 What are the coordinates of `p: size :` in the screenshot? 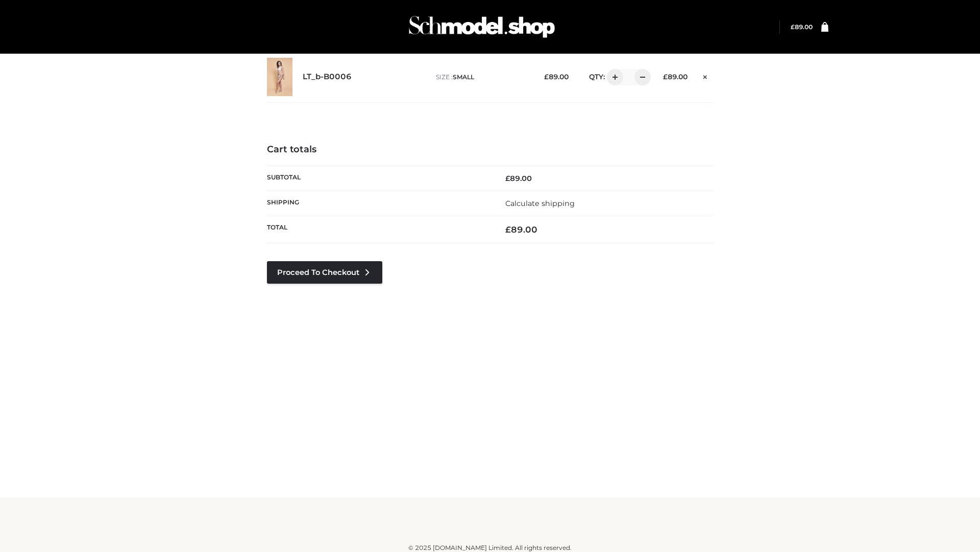 It's located at (482, 77).